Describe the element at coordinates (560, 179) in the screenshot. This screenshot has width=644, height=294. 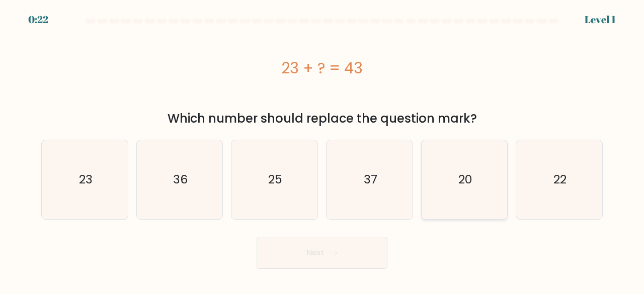
I see `text: 22` at that location.